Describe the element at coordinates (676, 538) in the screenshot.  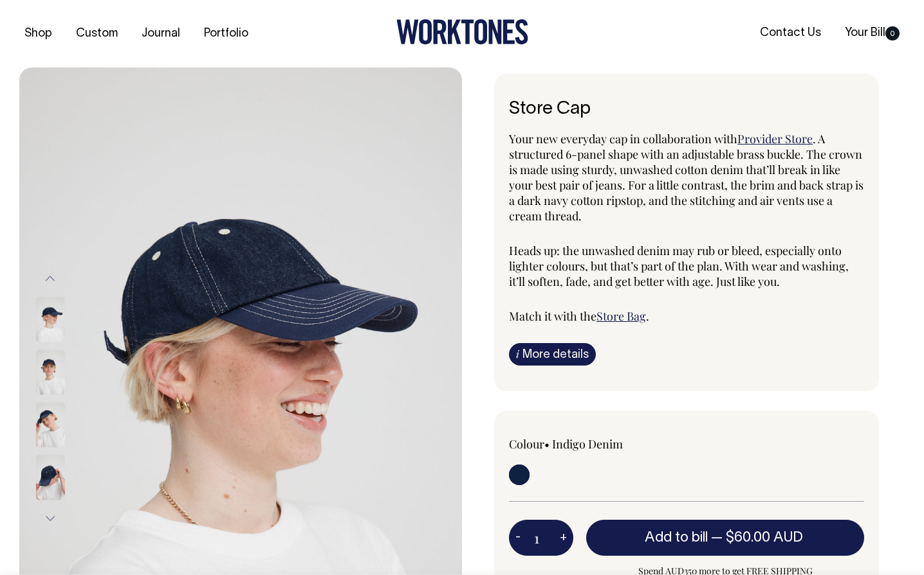
I see `span: Add to bill` at that location.